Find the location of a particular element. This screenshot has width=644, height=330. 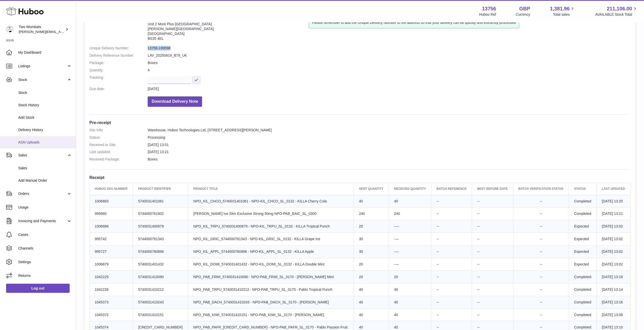

td: NPO_KIL_CHCO_5740031401081 - NPO-KIL_CHCO_SL_0132 - KILLA Cherry Cola is located at coordinates (271, 201).